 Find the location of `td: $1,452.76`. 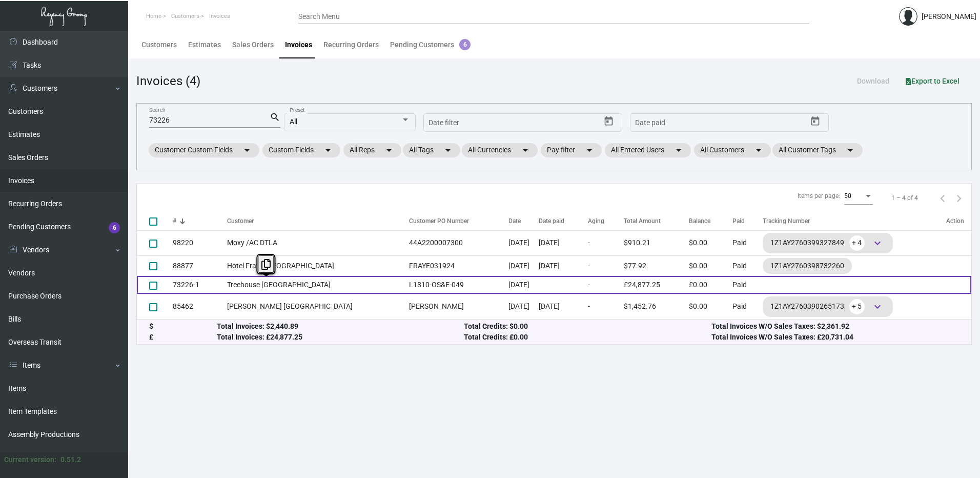

td: $1,452.76 is located at coordinates (656, 306).